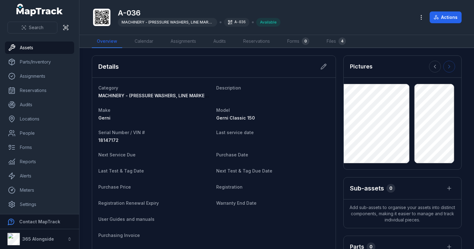  Describe the element at coordinates (121, 171) in the screenshot. I see `span: Last Test & Tag Date` at that location.